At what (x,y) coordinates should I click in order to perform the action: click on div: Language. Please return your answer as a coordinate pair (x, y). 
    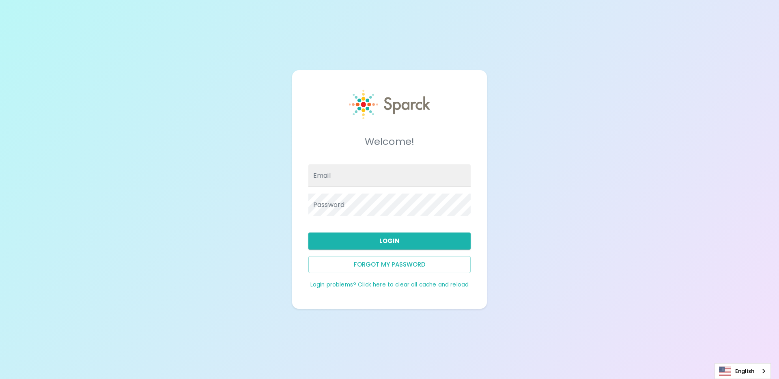
    Looking at the image, I should click on (742, 371).